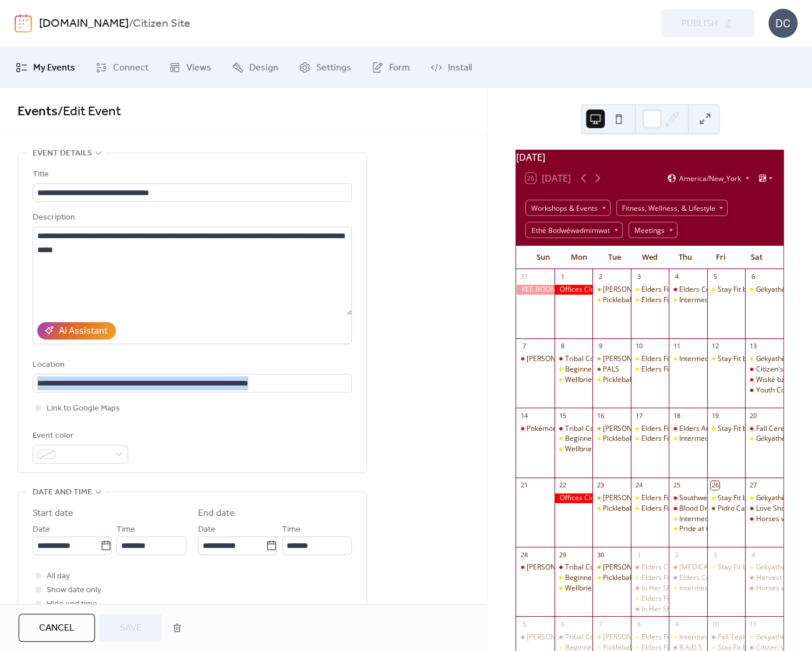 Image resolution: width=812 pixels, height=651 pixels. Describe the element at coordinates (216, 514) in the screenshot. I see `div: End date` at that location.